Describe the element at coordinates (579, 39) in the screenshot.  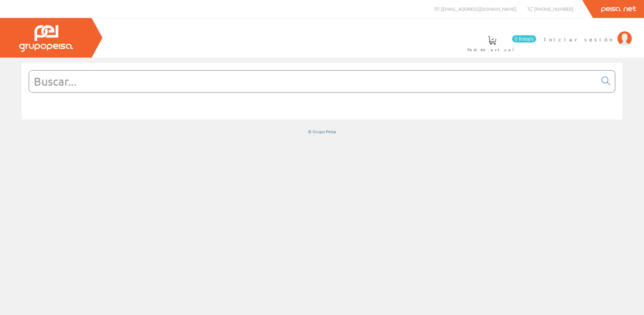
I see `span: Iniciar sesión` at that location.